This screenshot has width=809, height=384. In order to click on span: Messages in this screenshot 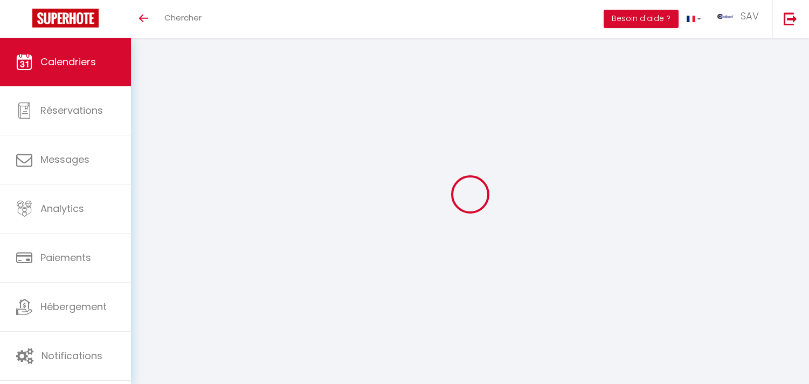, I will do `click(65, 159)`.